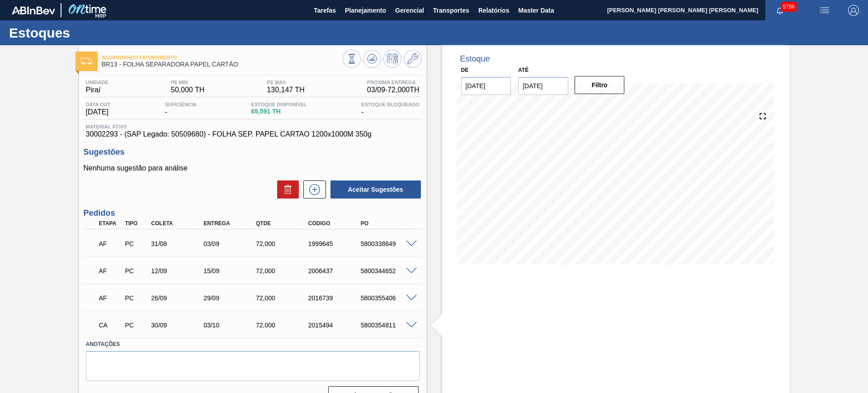 The height and width of the screenshot is (393, 868). I want to click on img: userActions, so click(824, 11).